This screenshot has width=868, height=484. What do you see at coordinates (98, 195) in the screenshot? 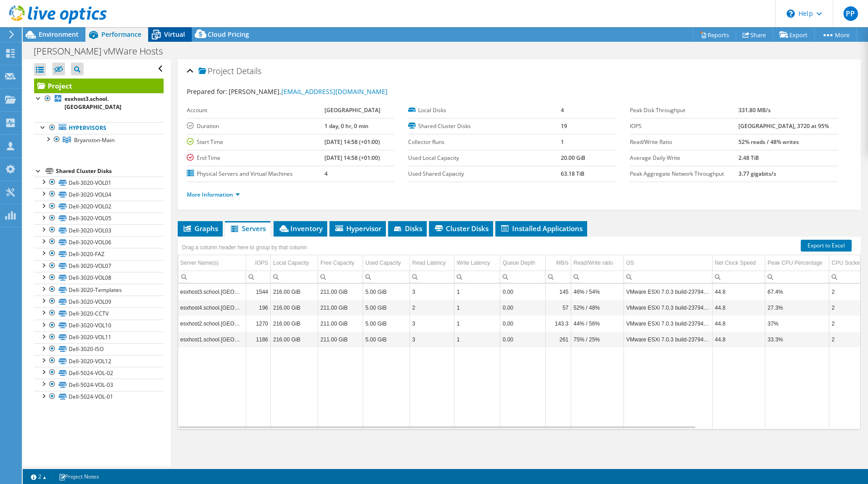
I see `a: Dell-3020-VOL04` at bounding box center [98, 195].